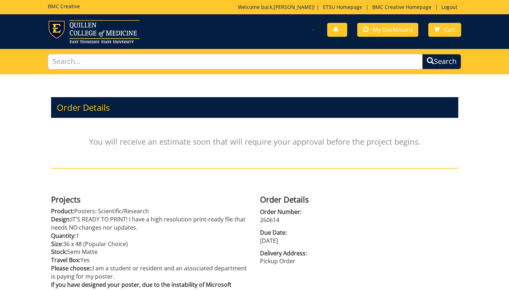  Describe the element at coordinates (150, 272) in the screenshot. I see `p: I am a student or resident and an associated department is paying for my poster.` at that location.